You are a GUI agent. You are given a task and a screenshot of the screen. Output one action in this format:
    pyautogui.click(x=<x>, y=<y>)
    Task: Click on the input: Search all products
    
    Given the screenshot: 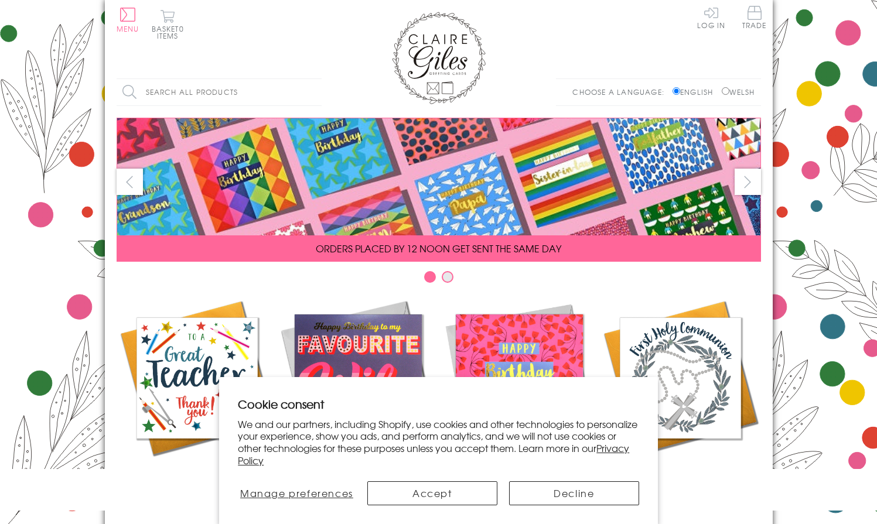 What is the action you would take?
    pyautogui.click(x=219, y=92)
    